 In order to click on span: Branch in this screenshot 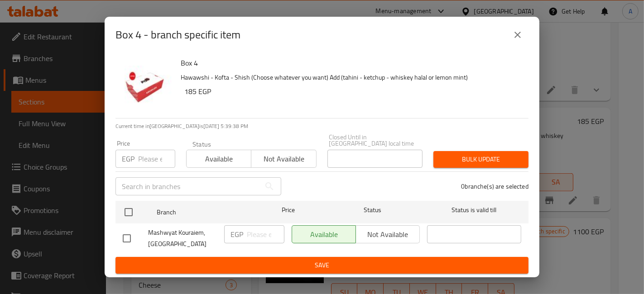, I will do `click(204, 212)`.